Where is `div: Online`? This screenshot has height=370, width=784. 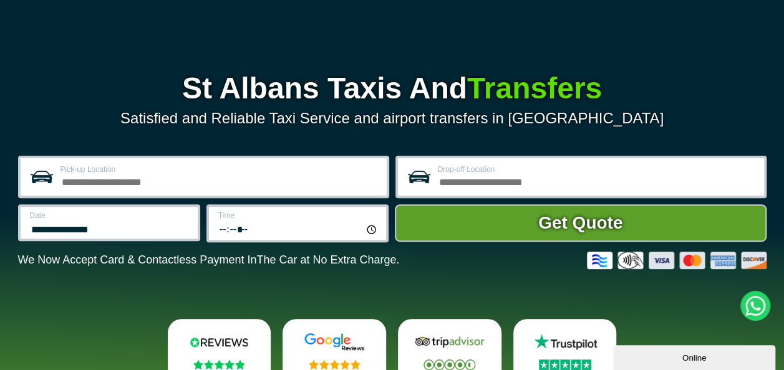 div: Online is located at coordinates (81, 15).